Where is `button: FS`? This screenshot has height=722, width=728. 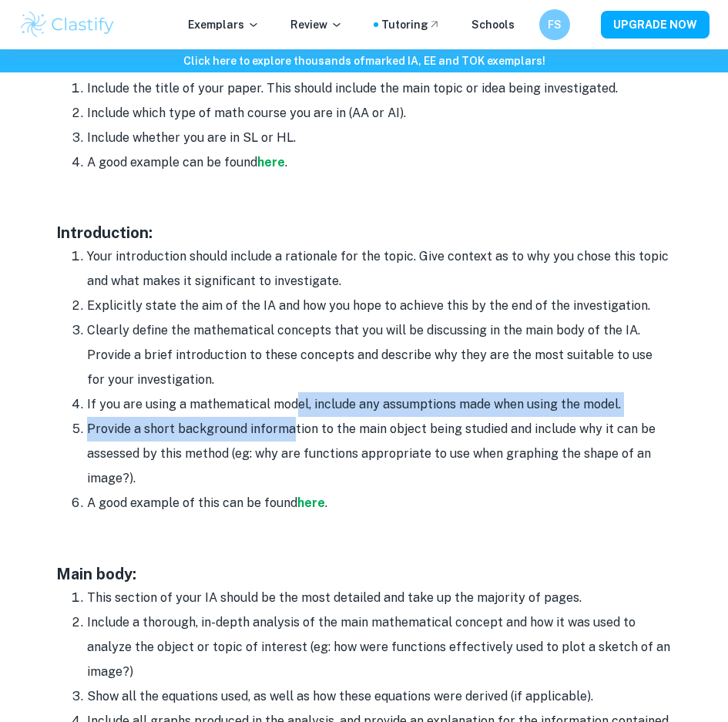
button: FS is located at coordinates (555, 25).